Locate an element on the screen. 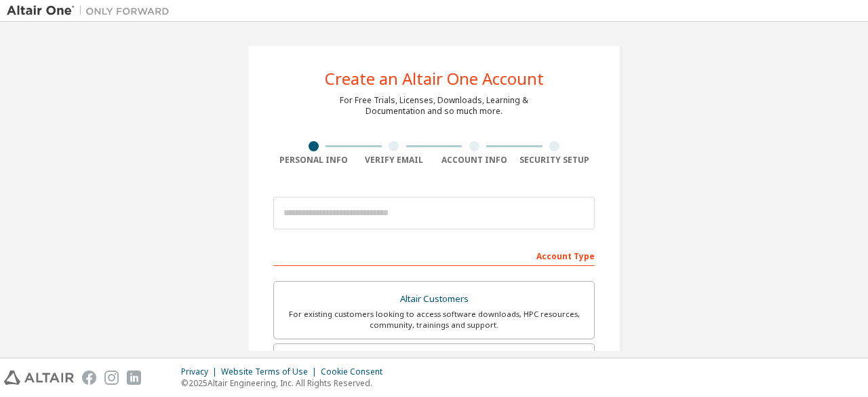 Image resolution: width=868 pixels, height=397 pixels. div: Website Terms of Use is located at coordinates (270, 372).